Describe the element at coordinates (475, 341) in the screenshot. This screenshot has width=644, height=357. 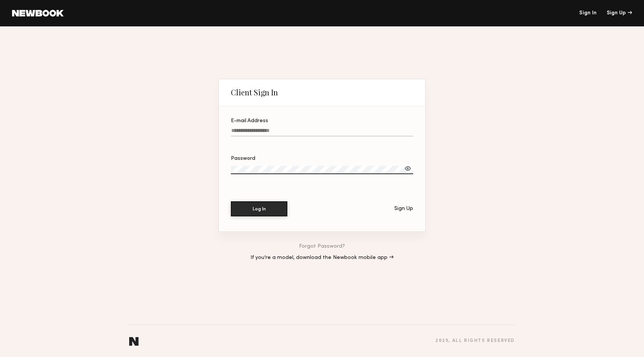
I see `div: 2025 , all rights reserved` at that location.